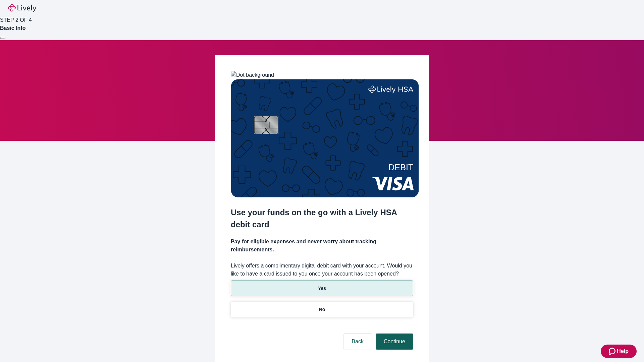  What do you see at coordinates (322, 309) in the screenshot?
I see `button: No` at bounding box center [322, 309].